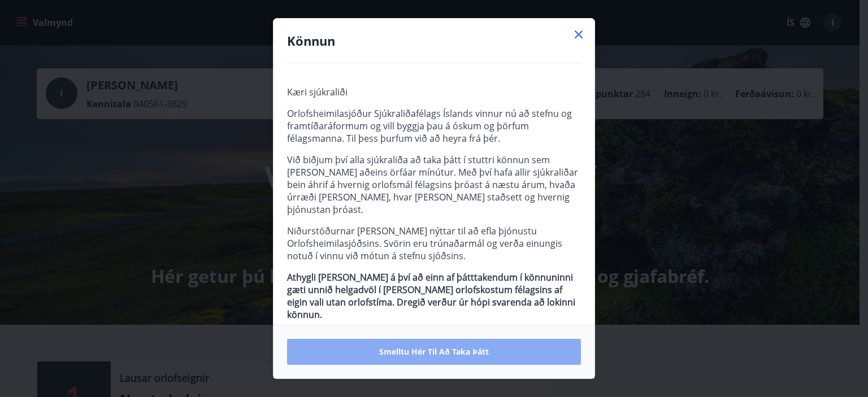 Image resolution: width=868 pixels, height=397 pixels. Describe the element at coordinates (434, 352) in the screenshot. I see `button: Smelltu hér til að taka þátt` at that location.